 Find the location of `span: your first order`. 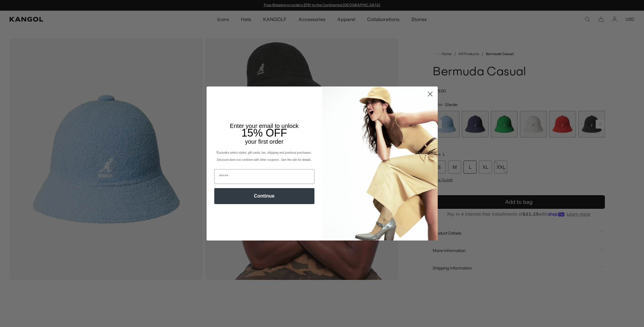

span: your first order is located at coordinates (264, 142).